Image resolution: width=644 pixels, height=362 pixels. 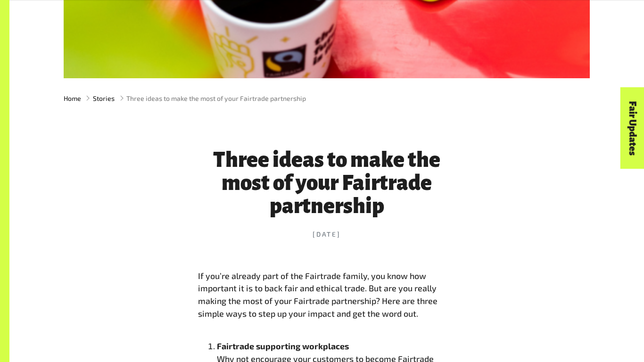 What do you see at coordinates (104, 98) in the screenshot?
I see `span: Stories` at bounding box center [104, 98].